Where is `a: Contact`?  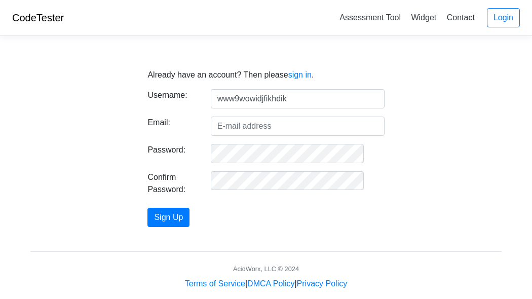
a: Contact is located at coordinates (461, 17).